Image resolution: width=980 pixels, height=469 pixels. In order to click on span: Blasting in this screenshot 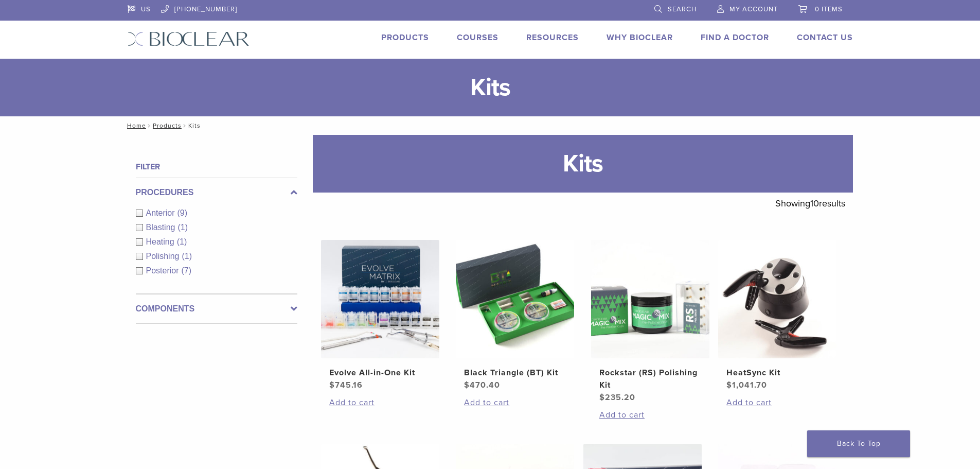, I will do `click(162, 227)`.